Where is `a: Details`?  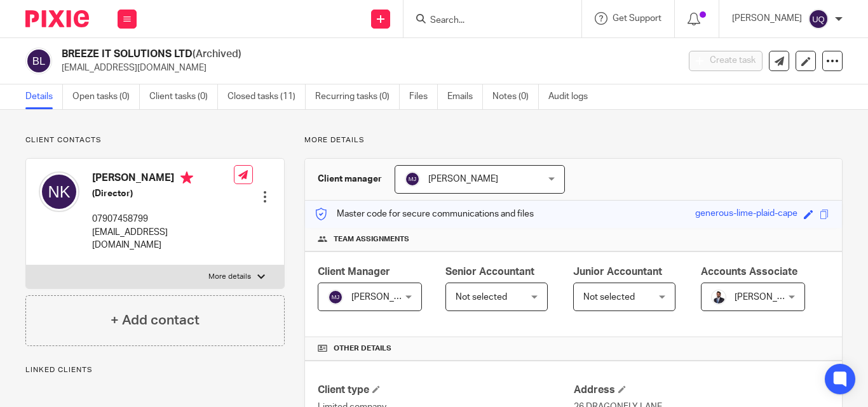
a: Details is located at coordinates (44, 96).